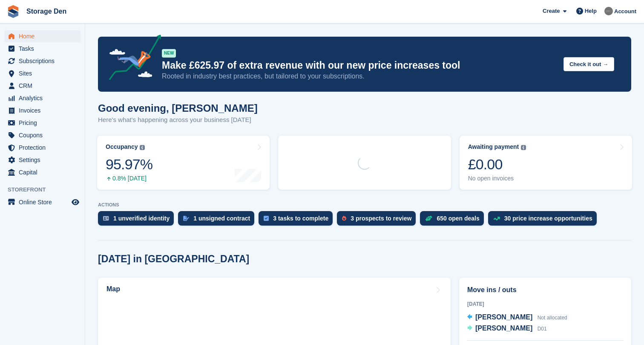 The width and height of the screenshot is (644, 345). I want to click on a: Preview store, so click(75, 203).